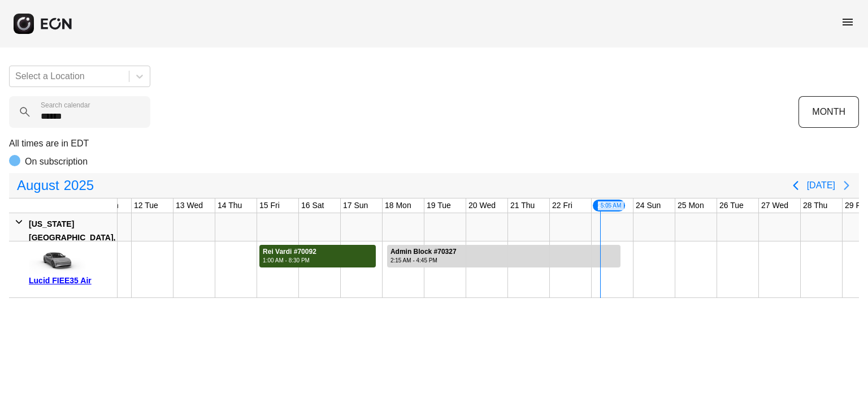 The width and height of the screenshot is (868, 393). What do you see at coordinates (355, 205) in the screenshot?
I see `div: 17 Sun` at bounding box center [355, 205].